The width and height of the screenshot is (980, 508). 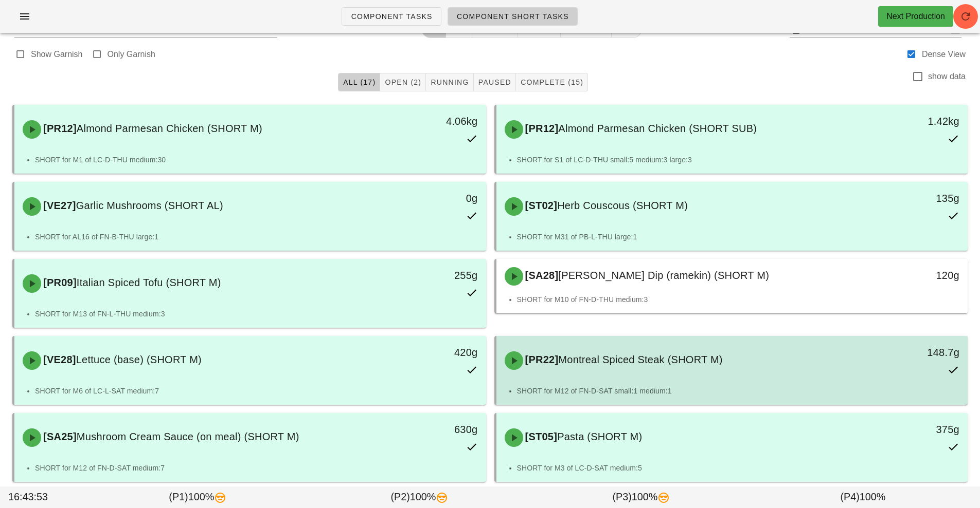 I want to click on li: SHORT for S1 of LC-D-THU small:5 medium:3 large:3, so click(x=738, y=160).